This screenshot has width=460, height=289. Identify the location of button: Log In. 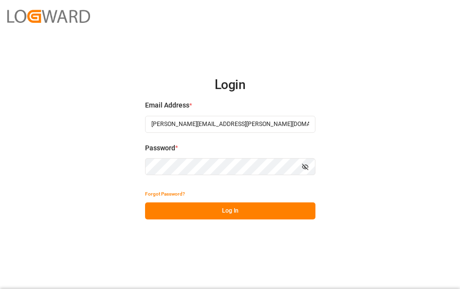
(230, 211).